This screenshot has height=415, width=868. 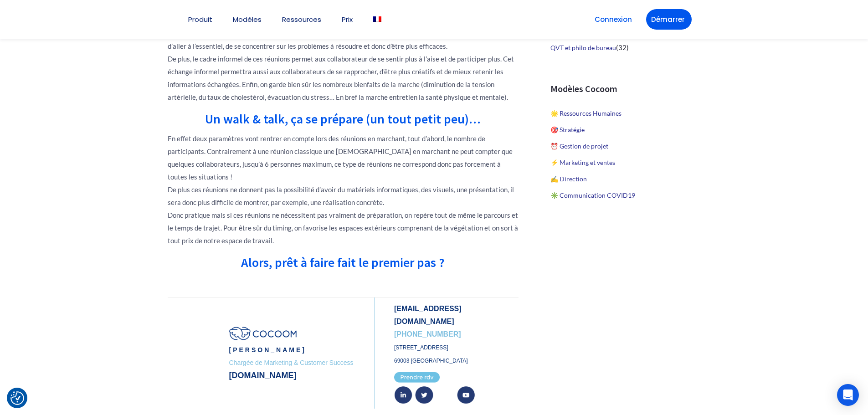 What do you see at coordinates (377, 19) in the screenshot?
I see `img: Français` at bounding box center [377, 19].